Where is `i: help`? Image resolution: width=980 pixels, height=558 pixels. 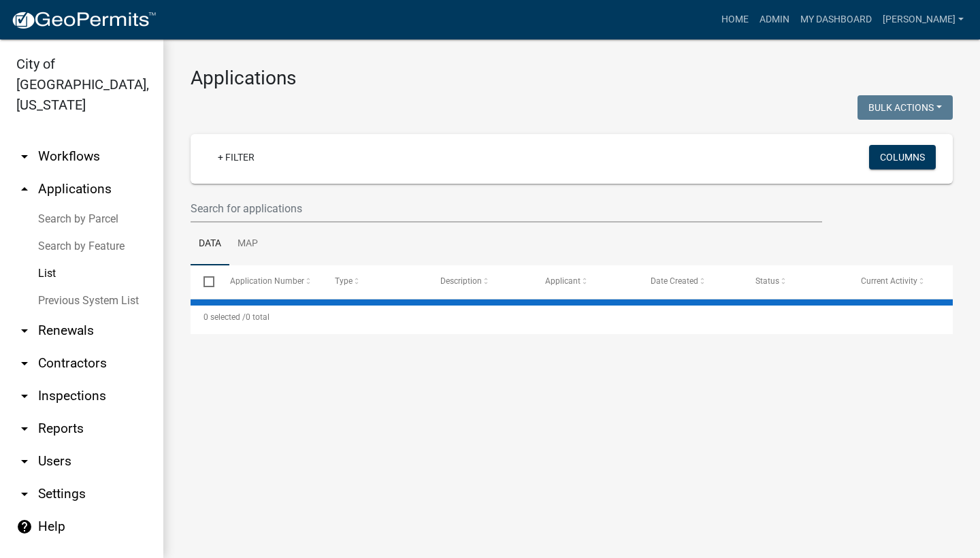
i: help is located at coordinates (24, 527).